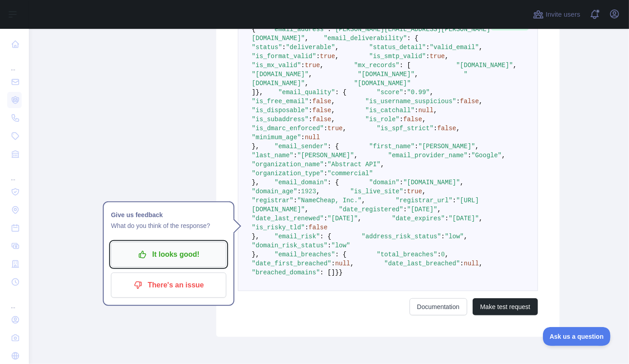 The width and height of the screenshot is (629, 364). Describe the element at coordinates (288, 218) in the screenshot. I see `span: "date_last_renewed"` at that location.